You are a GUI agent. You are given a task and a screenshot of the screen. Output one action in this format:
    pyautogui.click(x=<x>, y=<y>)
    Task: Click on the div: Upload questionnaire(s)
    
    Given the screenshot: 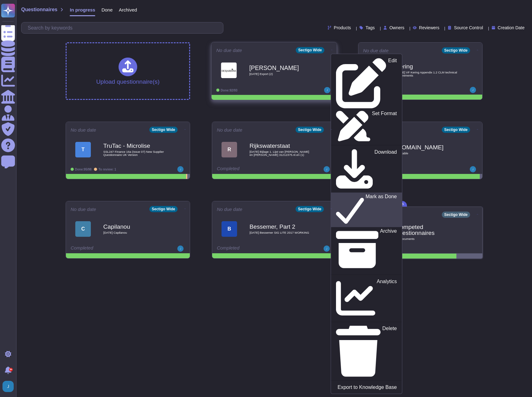 What is the action you would take?
    pyautogui.click(x=128, y=71)
    